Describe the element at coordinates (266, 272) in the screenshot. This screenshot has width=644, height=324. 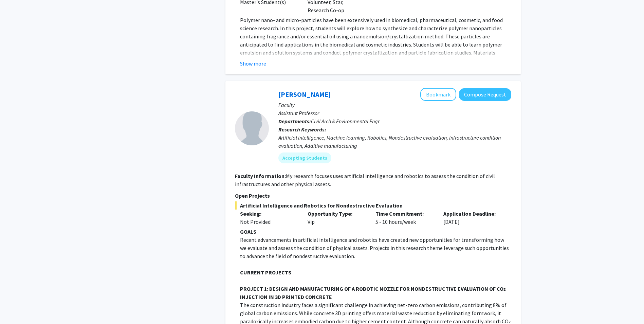
I see `strong: CURRENT PROJECTS` at that location.